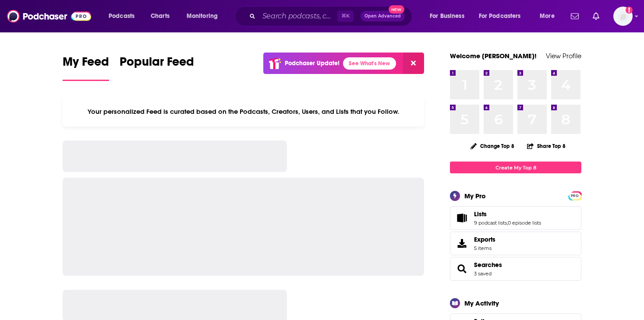  Describe the element at coordinates (243, 112) in the screenshot. I see `div: Your personalized Feed is curated based on the Podcasts, Creators, Users, and Lists that you Follow.` at that location.